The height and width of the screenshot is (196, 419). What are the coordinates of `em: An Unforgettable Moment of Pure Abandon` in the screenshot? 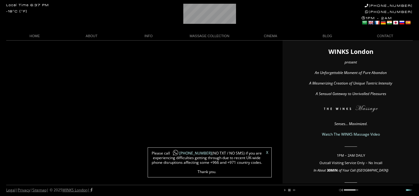 It's located at (351, 73).